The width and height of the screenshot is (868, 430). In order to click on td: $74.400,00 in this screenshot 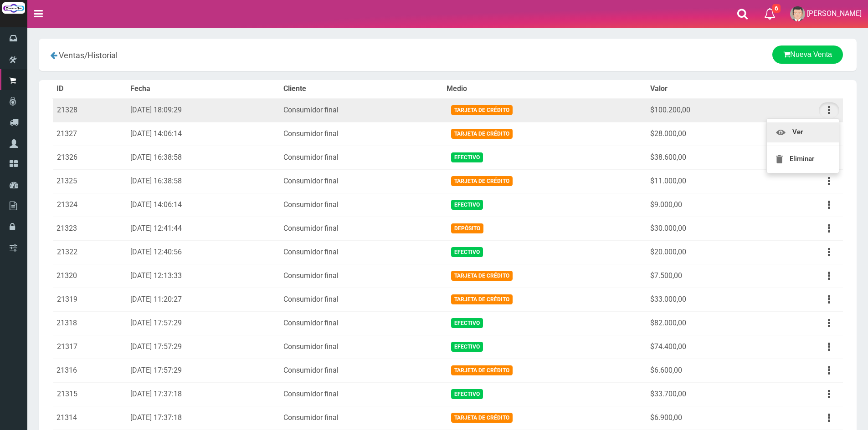, I will do `click(708, 347)`.